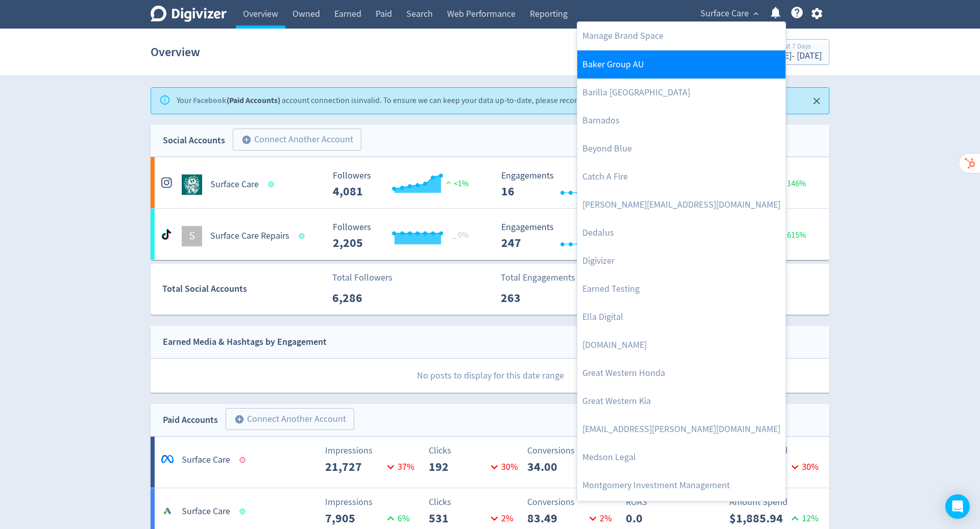 This screenshot has height=529, width=980. I want to click on a: Official Merchandise Store, so click(682, 513).